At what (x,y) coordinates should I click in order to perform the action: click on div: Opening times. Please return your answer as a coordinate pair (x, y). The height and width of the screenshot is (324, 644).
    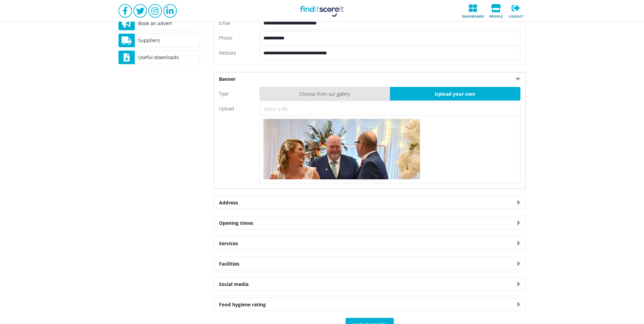
    Looking at the image, I should click on (370, 223).